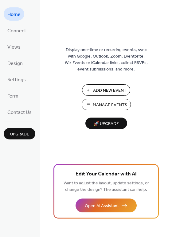 Image resolution: width=172 pixels, height=237 pixels. I want to click on button: Add New Event, so click(106, 90).